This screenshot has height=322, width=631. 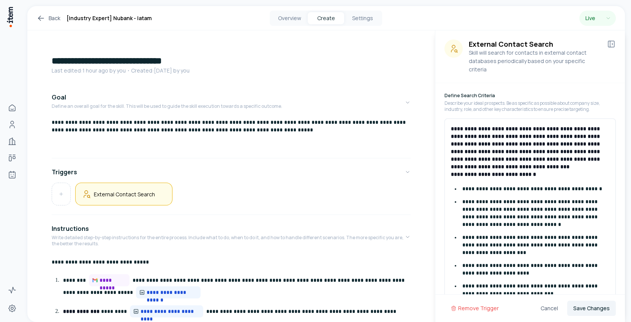 What do you see at coordinates (12, 158) in the screenshot?
I see `a: Deals` at bounding box center [12, 158].